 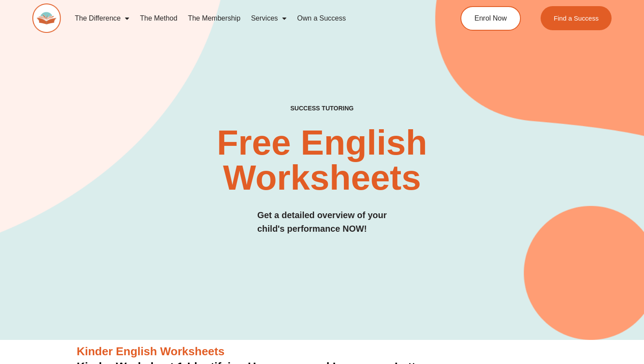 What do you see at coordinates (102, 18) in the screenshot?
I see `a: The Difference` at bounding box center [102, 18].